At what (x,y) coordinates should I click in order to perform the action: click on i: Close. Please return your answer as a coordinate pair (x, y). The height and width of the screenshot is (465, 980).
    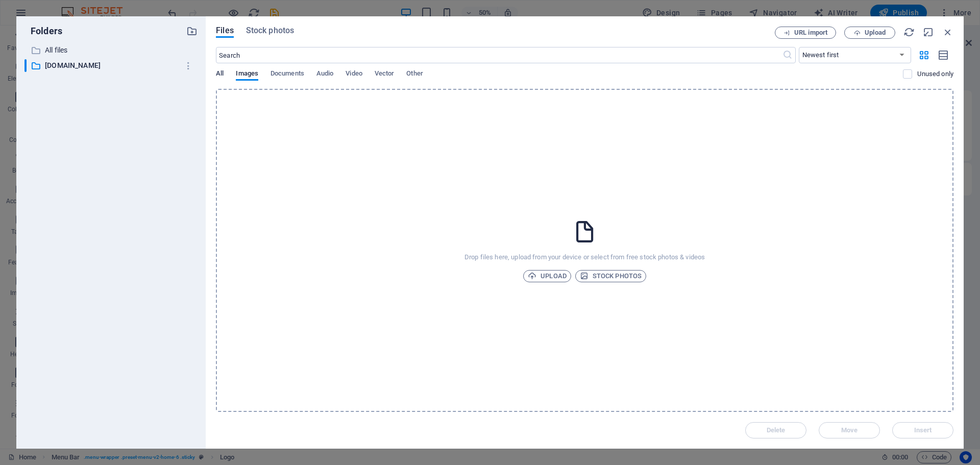
    Looking at the image, I should click on (948, 32).